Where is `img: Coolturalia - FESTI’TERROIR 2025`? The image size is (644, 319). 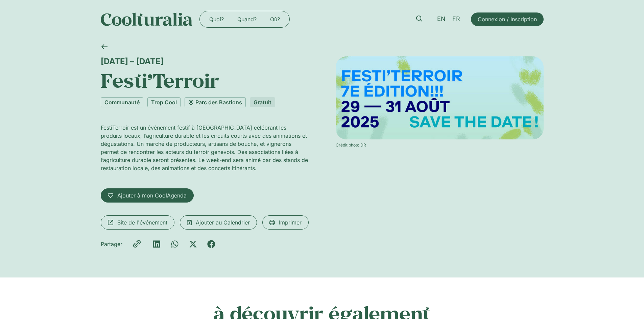
img: Coolturalia - FESTI’TERROIR 2025 is located at coordinates (439, 98).